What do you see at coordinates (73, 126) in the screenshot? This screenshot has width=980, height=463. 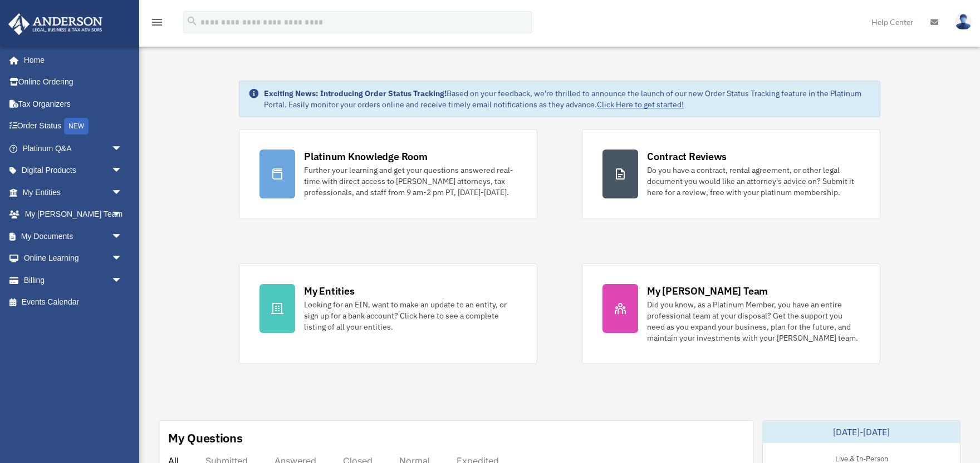 I see `a: Order StatusNEW` at bounding box center [73, 126].